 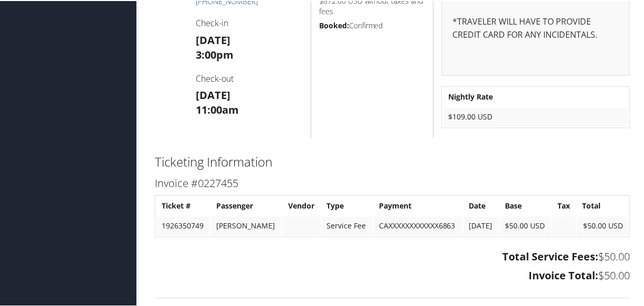 I want to click on td: Service Fee, so click(x=347, y=225).